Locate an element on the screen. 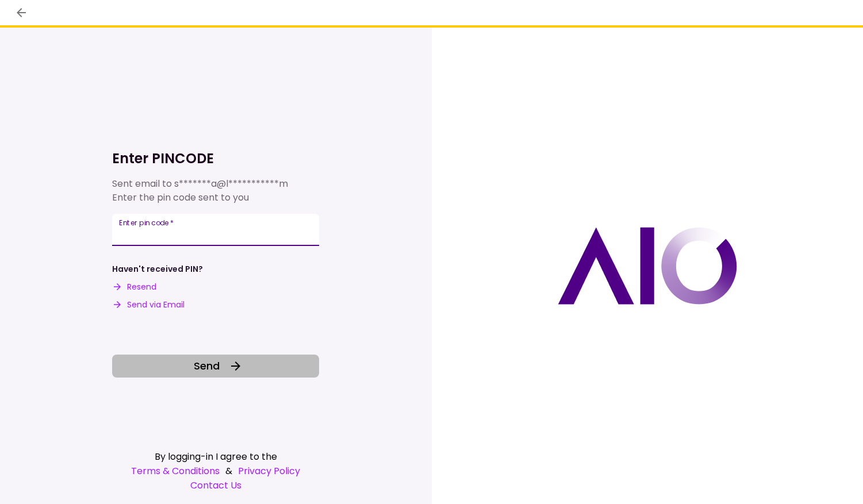 The height and width of the screenshot is (504, 863). a: Terms & Conditions is located at coordinates (176, 470).